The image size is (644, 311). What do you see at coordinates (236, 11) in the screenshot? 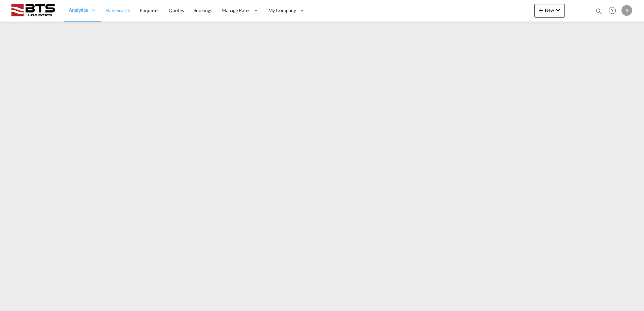
I see `span: Manage Rates` at bounding box center [236, 11].